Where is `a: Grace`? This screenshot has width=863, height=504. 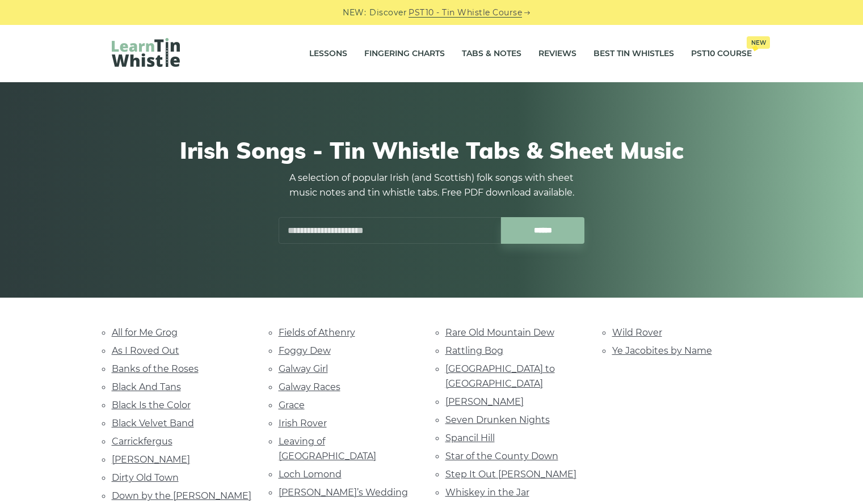
a: Grace is located at coordinates (292, 404).